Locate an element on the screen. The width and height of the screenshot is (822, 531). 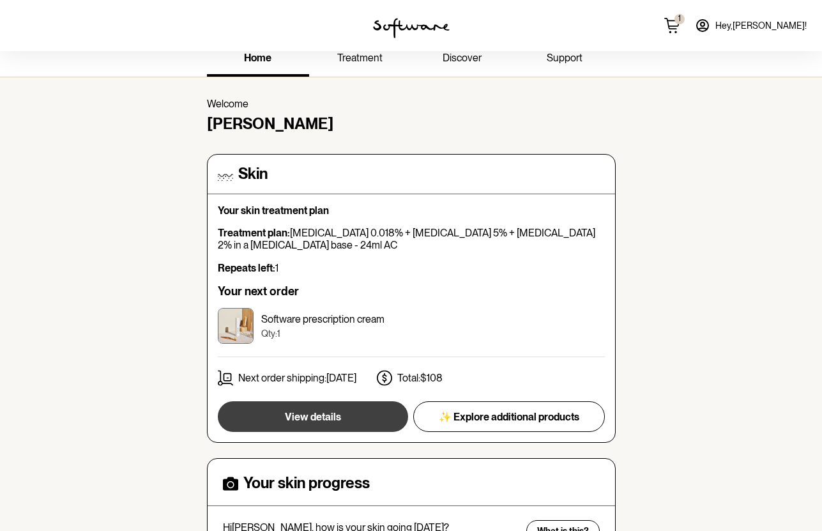
span: 1 is located at coordinates (680, 19).